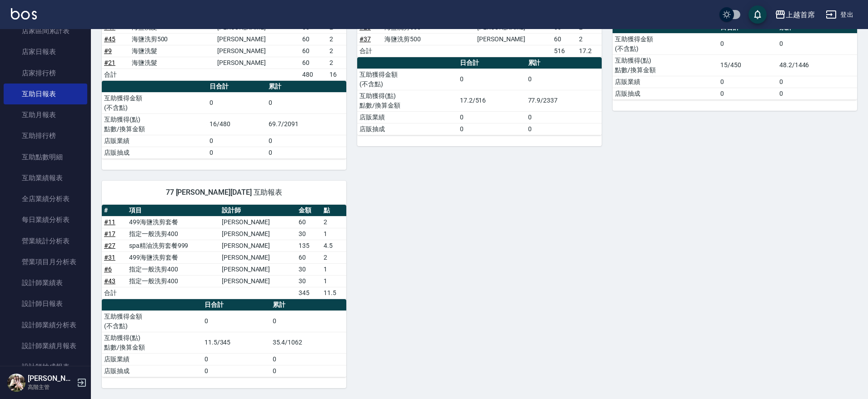  I want to click on td: 48.2/1446, so click(817, 65).